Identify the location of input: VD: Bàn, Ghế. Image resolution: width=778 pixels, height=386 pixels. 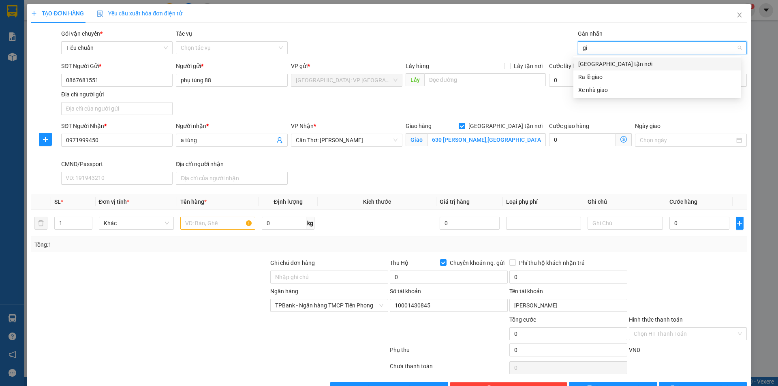
(218, 223).